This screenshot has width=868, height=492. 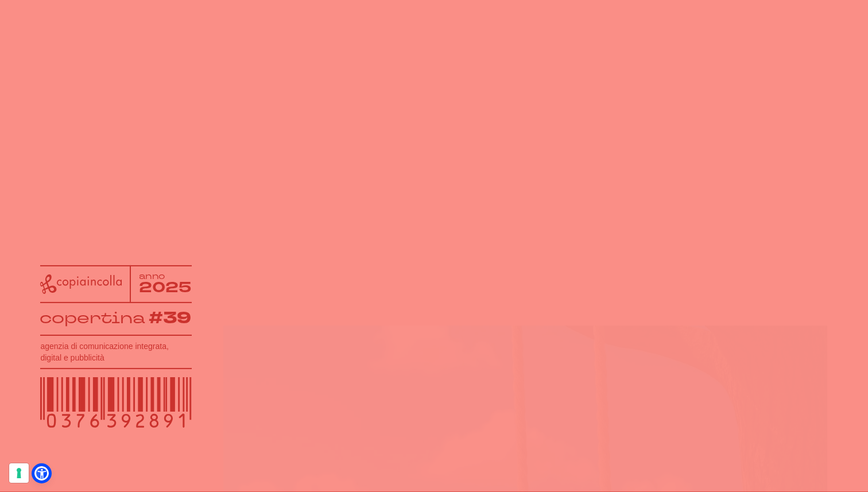 I want to click on tspan: copertina, so click(x=92, y=317).